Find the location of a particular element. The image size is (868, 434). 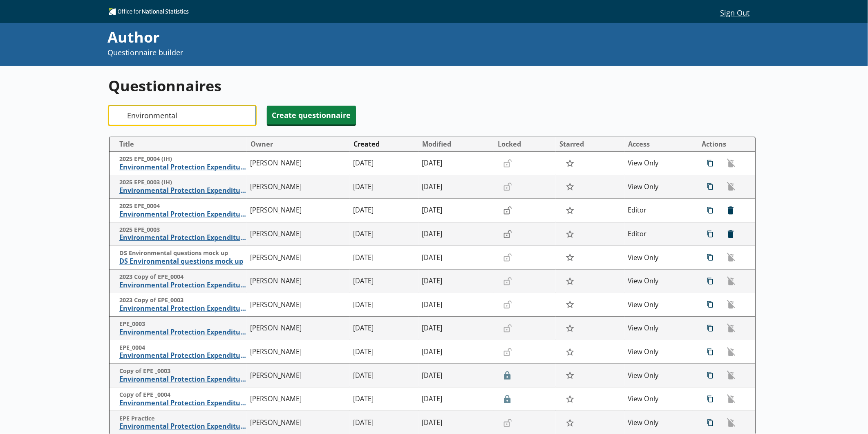

button: Modified is located at coordinates (456, 144).